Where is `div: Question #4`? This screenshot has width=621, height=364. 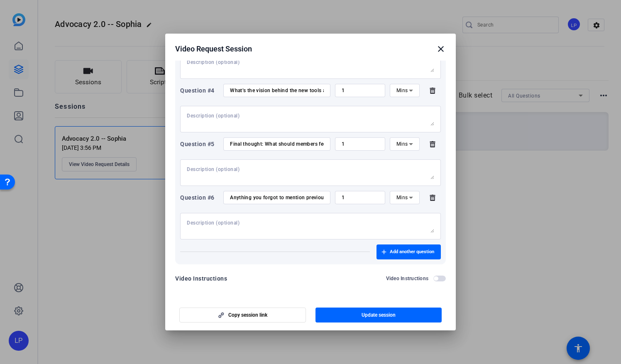 div: Question #4 is located at coordinates (199, 91).